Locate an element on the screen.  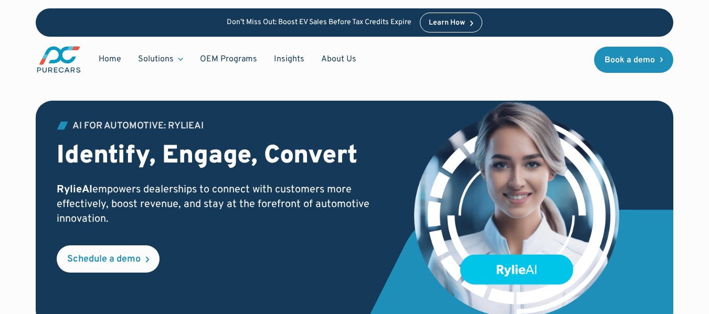
div: Learn How is located at coordinates (447, 23).